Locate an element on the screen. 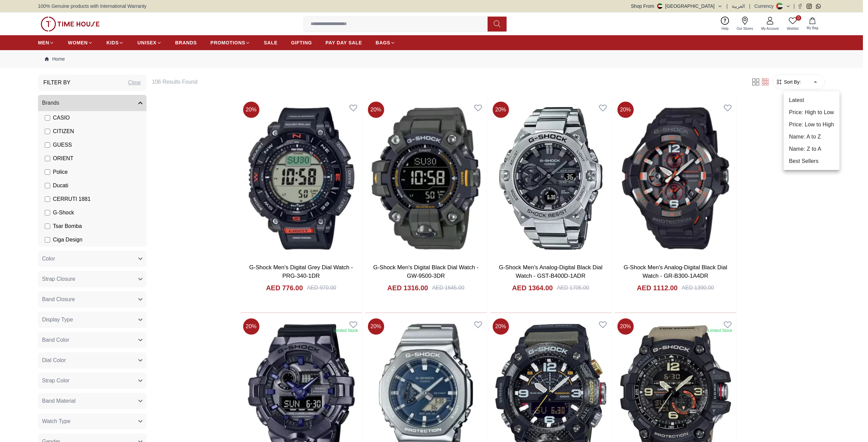  li: Latest is located at coordinates (812, 101).